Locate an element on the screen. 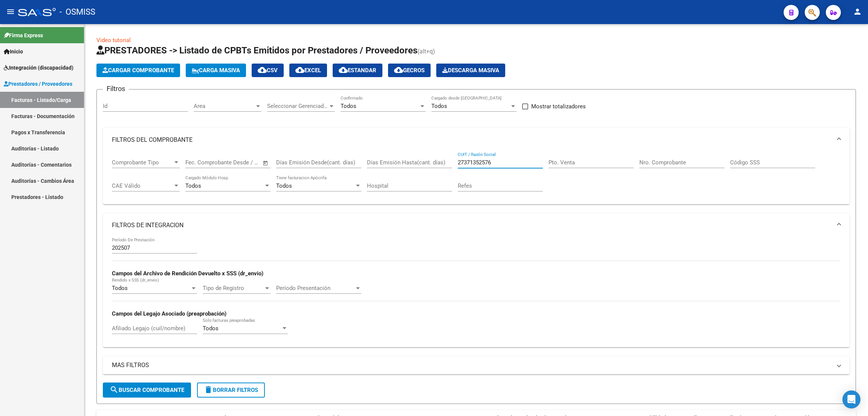  strong: Campos del Legajo Asociado (preaprobación) is located at coordinates (170, 314).